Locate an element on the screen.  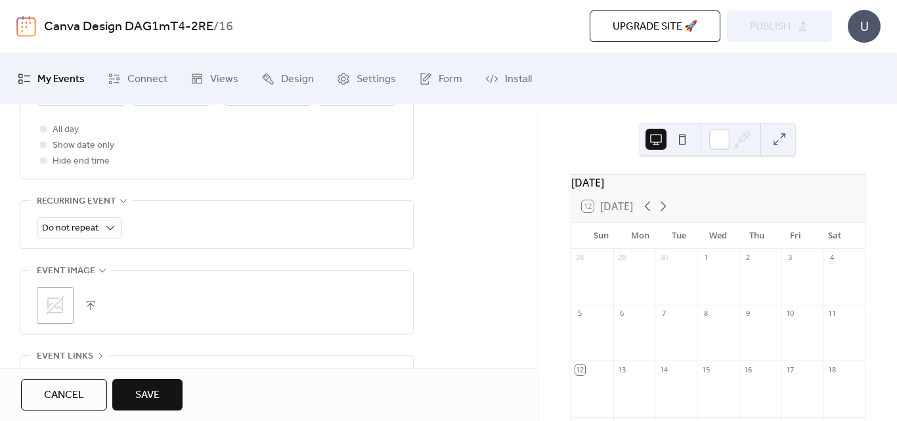
div: Thu is located at coordinates (757, 236).